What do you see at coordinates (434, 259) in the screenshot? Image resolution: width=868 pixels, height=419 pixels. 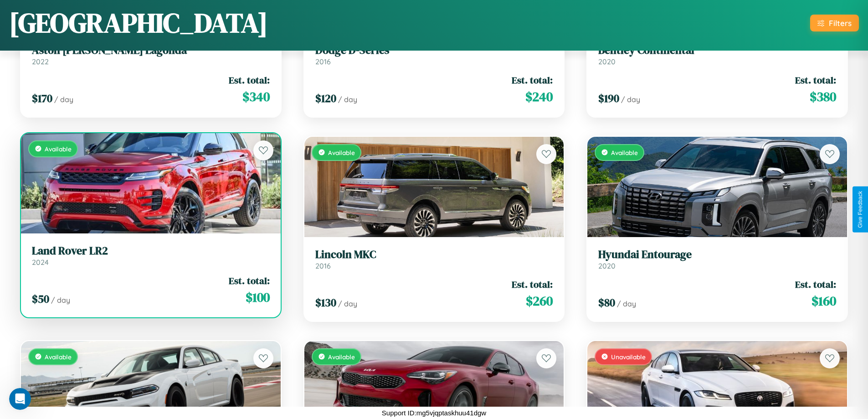 I see `a: Lincoln MKC2016` at bounding box center [434, 259].